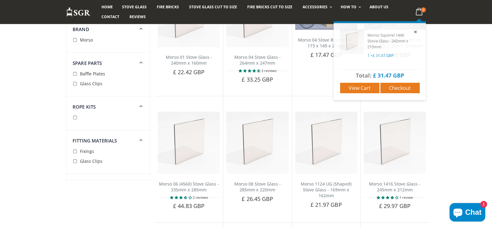 The image size is (492, 228). Describe the element at coordinates (326, 189) in the screenshot. I see `a: Morso 1124 UG (Shaped) Stove Glass - 169mm x 162mm` at that location.